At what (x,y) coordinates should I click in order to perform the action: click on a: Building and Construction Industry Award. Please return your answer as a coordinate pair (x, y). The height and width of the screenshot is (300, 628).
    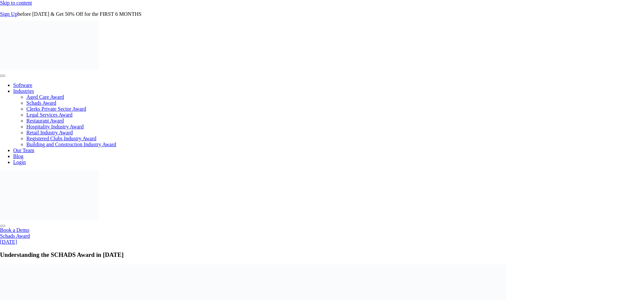
    Looking at the image, I should click on (71, 144).